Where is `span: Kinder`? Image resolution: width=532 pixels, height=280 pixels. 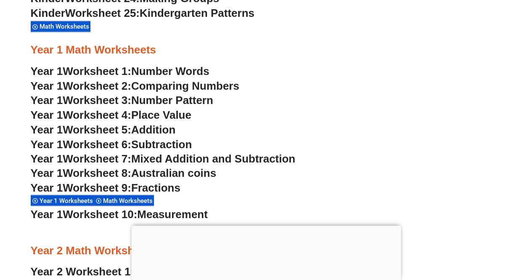
span: Kinder is located at coordinates (48, 13).